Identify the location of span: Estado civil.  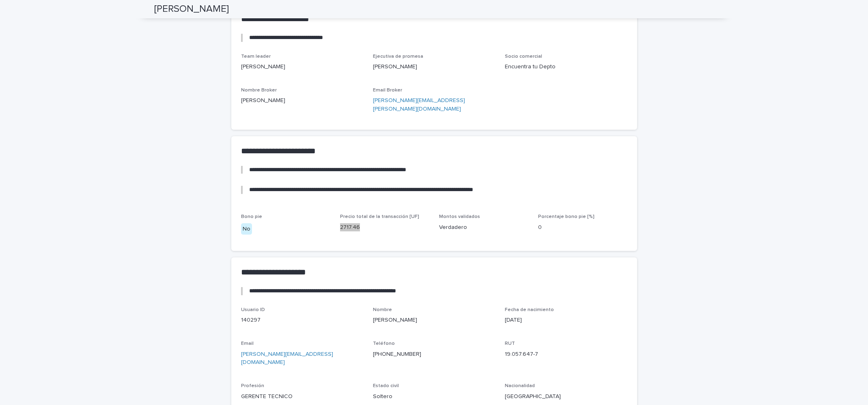
(386, 386).